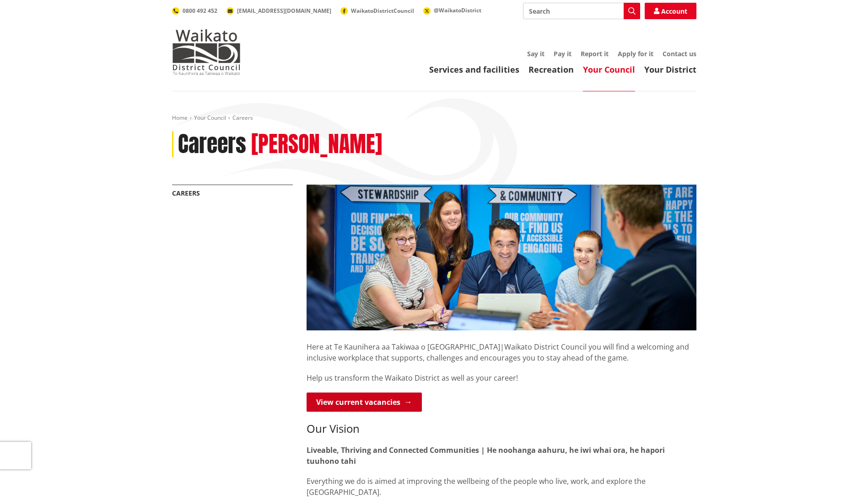  I want to click on a: Pay it, so click(563, 54).